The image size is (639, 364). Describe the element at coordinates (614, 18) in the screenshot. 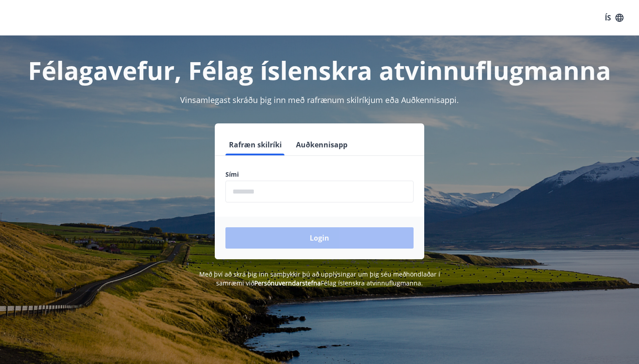

I see `button: ÍS` at that location.